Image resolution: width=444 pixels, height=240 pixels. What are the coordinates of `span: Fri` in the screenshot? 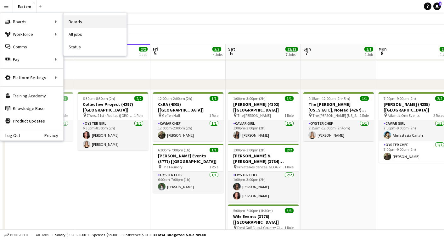 It's located at (155, 49).